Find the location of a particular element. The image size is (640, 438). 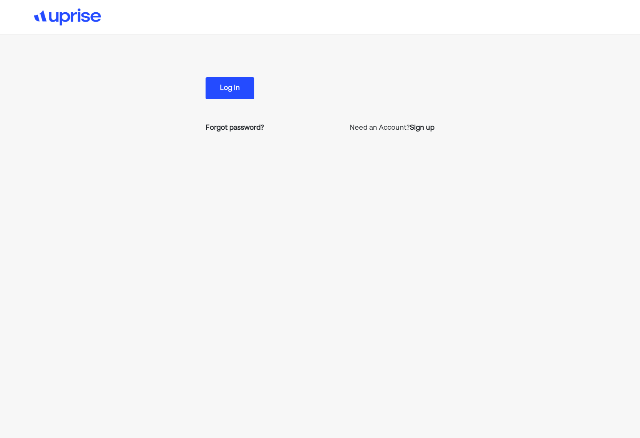

div: Forgot password? is located at coordinates (235, 128).